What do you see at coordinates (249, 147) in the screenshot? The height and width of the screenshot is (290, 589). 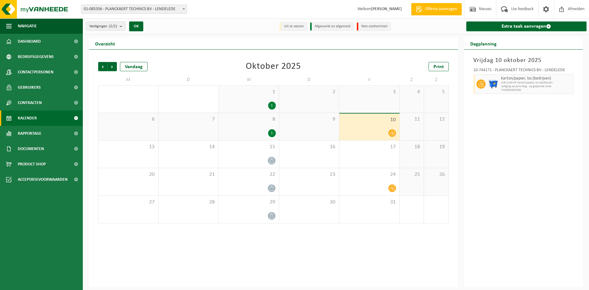 I see `span: 15` at bounding box center [249, 147].